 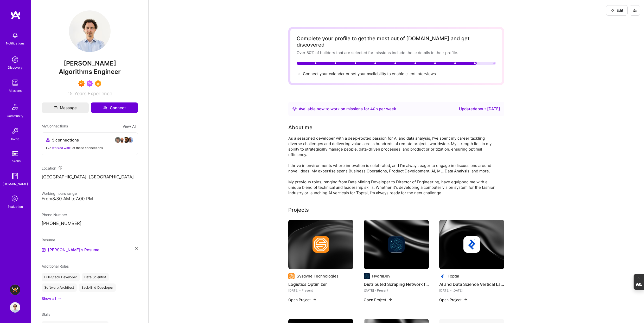 What do you see at coordinates (15, 206) in the screenshot?
I see `div: Evaluation` at bounding box center [15, 206].